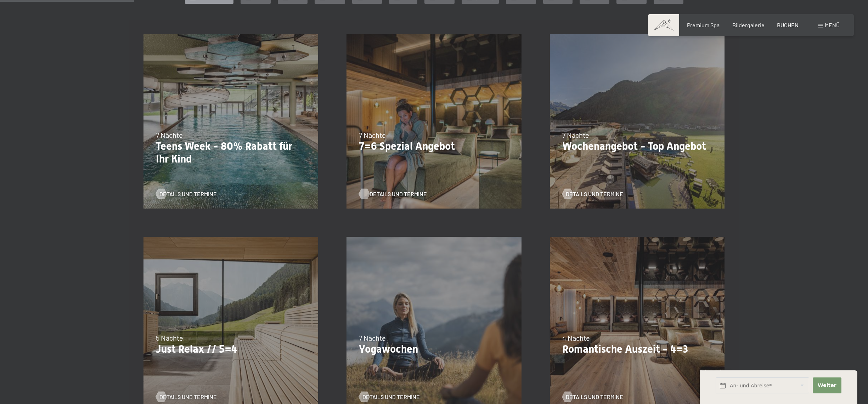  Describe the element at coordinates (576, 338) in the screenshot. I see `span: 4 Nächte` at that location.